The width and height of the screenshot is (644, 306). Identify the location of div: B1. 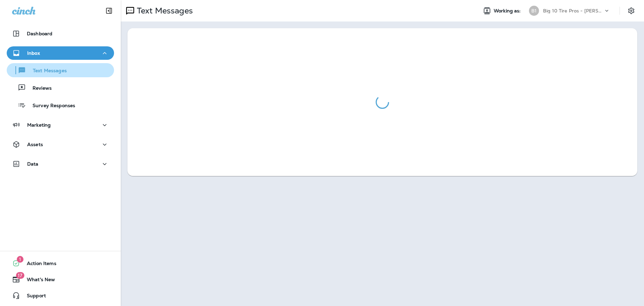
(534, 11).